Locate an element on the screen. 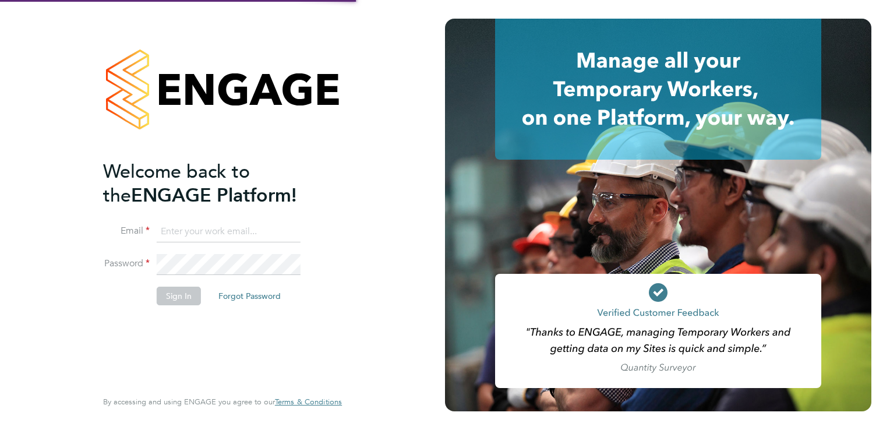 The height and width of the screenshot is (430, 890). a: Terms & Conditions is located at coordinates (308, 402).